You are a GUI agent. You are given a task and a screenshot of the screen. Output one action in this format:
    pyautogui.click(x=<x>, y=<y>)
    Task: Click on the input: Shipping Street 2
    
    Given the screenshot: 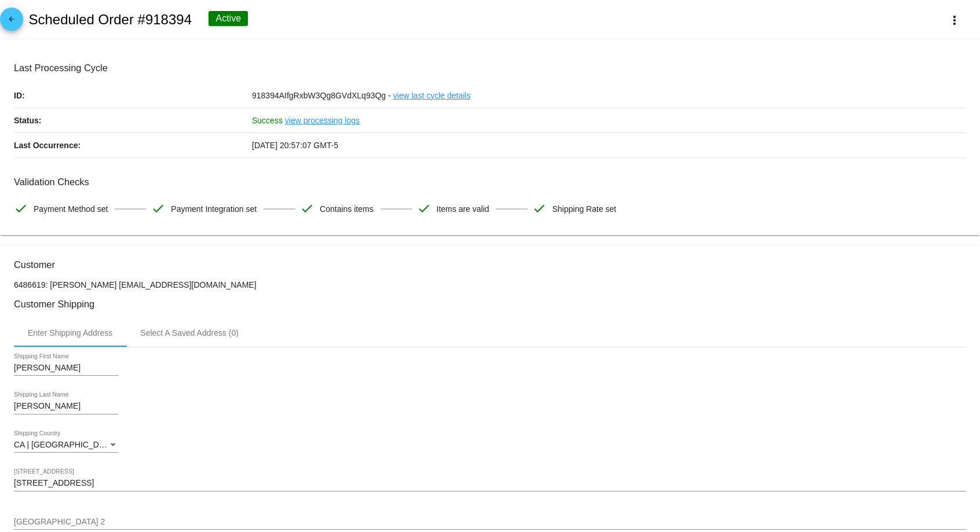 What is the action you would take?
    pyautogui.click(x=490, y=522)
    